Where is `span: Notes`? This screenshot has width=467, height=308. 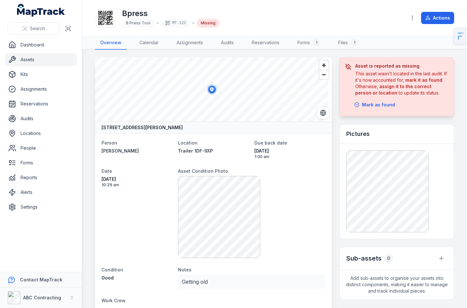
span: Notes is located at coordinates (185, 270).